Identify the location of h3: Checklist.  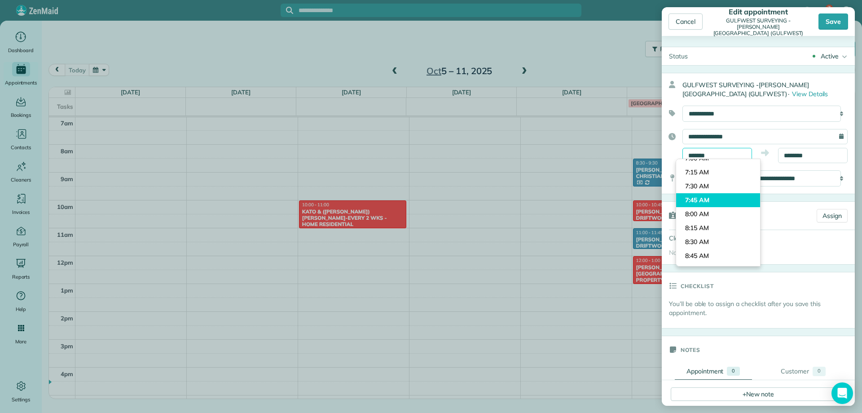
(697, 286).